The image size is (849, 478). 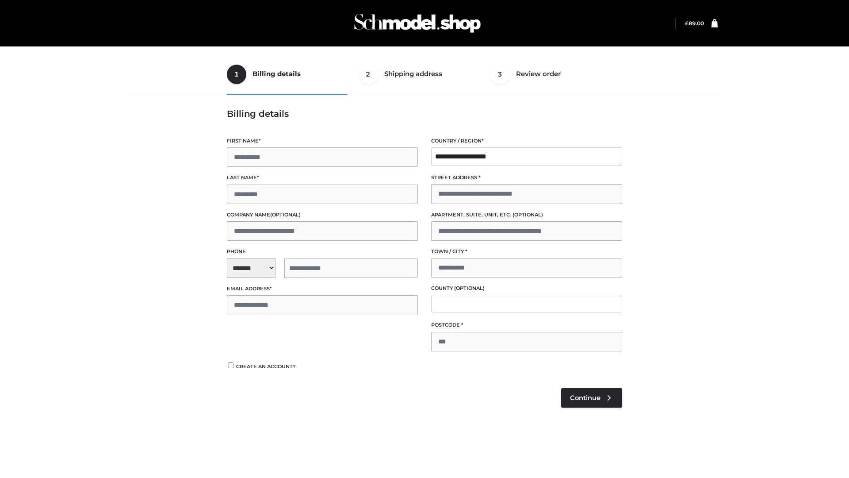 I want to click on span: Continue, so click(x=585, y=398).